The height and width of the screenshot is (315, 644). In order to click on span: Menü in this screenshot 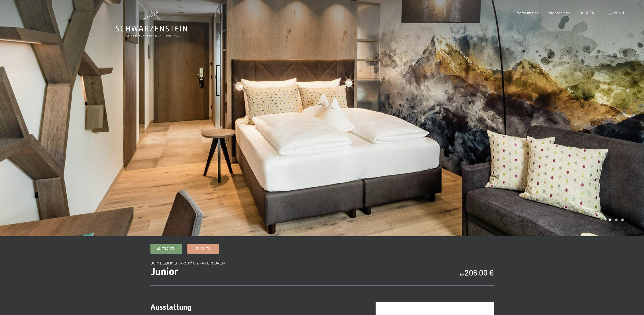, I will do `click(619, 12)`.